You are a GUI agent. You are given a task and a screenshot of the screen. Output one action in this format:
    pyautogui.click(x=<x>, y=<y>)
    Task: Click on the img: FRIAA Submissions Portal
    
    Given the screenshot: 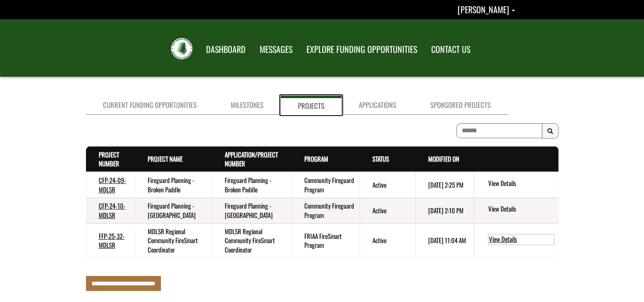 What is the action you would take?
    pyautogui.click(x=182, y=48)
    